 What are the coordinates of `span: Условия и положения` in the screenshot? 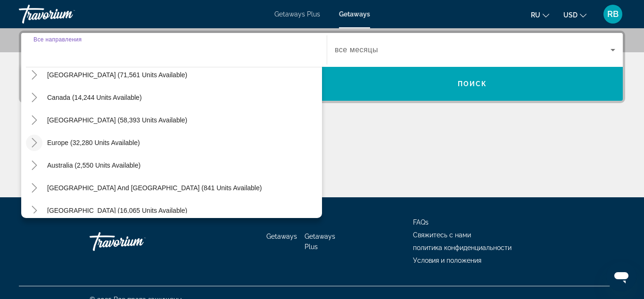 It's located at (447, 260).